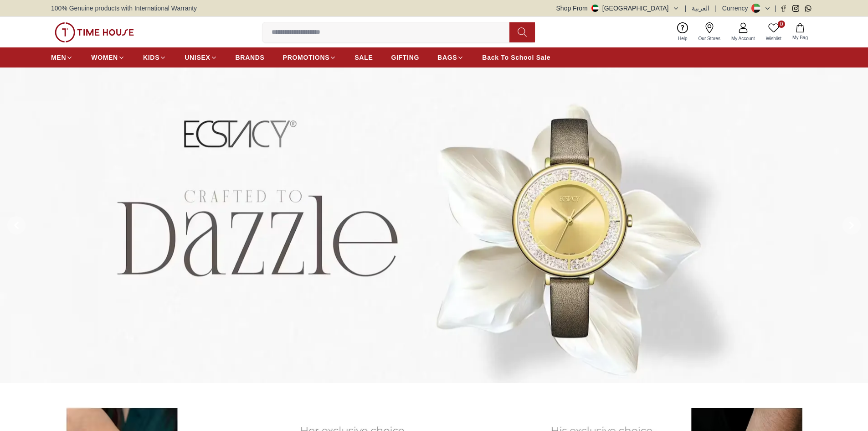 The height and width of the screenshot is (431, 868). I want to click on a: BRANDS, so click(251, 58).